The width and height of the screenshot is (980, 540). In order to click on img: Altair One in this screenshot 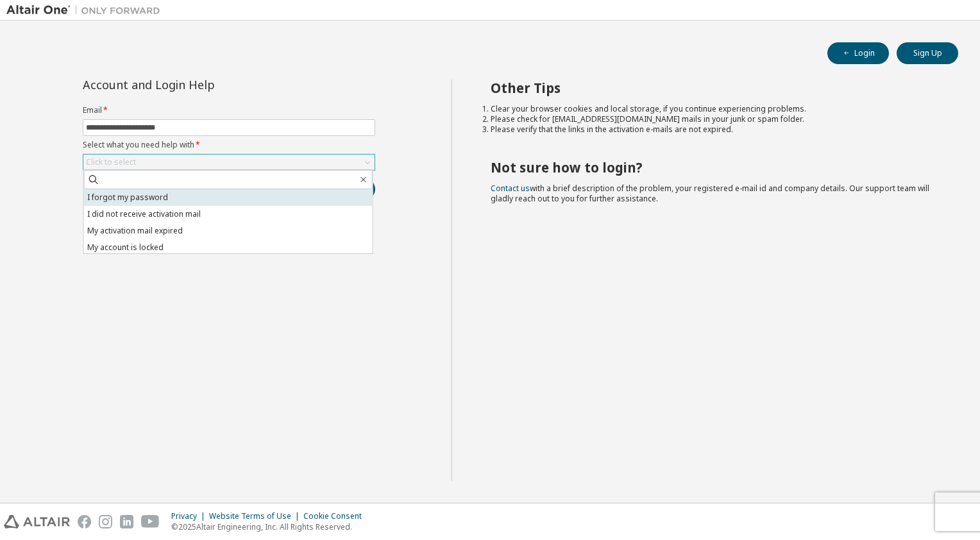, I will do `click(87, 11)`.